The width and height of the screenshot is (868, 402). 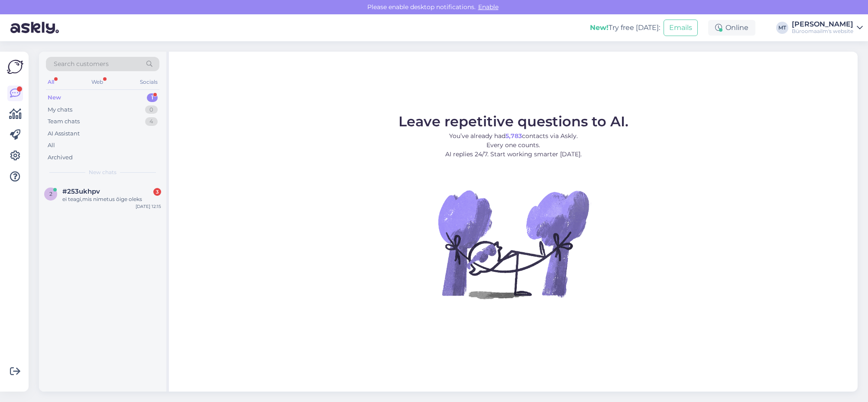 I want to click on div: Archived, so click(x=60, y=157).